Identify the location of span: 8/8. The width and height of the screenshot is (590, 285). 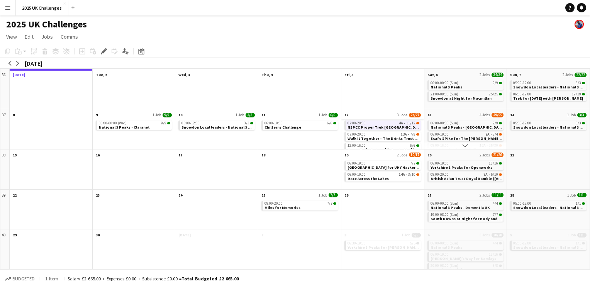
(500, 265).